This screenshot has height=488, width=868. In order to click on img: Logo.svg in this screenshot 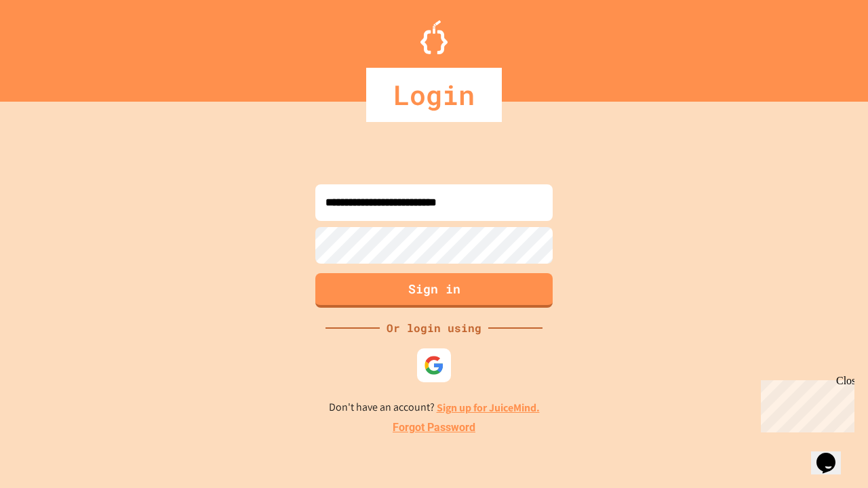, I will do `click(434, 38)`.